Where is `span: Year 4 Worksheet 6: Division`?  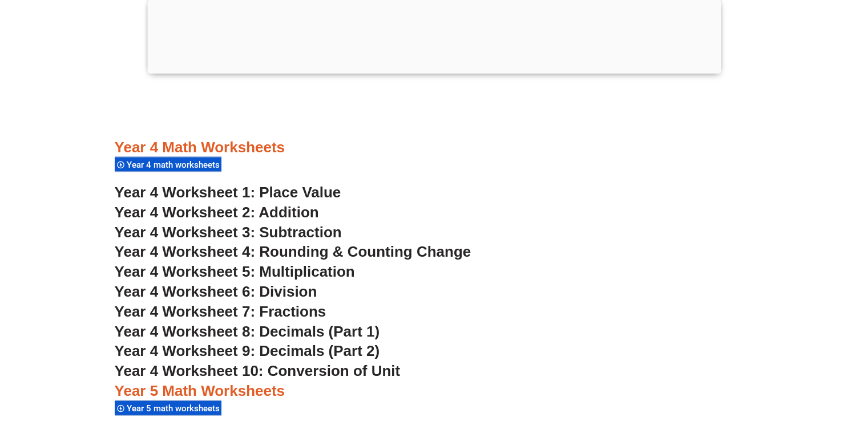 span: Year 4 Worksheet 6: Division is located at coordinates (215, 291).